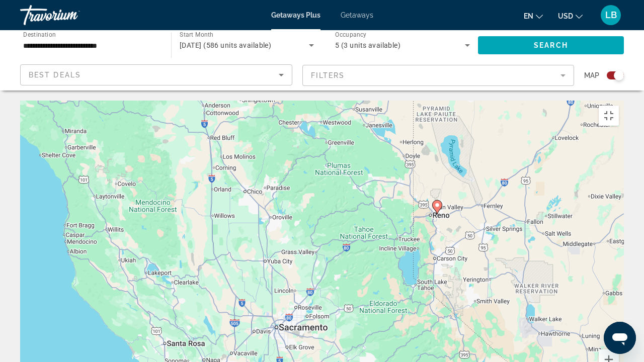 Image resolution: width=644 pixels, height=362 pixels. Describe the element at coordinates (591, 75) in the screenshot. I see `span: Map` at that location.